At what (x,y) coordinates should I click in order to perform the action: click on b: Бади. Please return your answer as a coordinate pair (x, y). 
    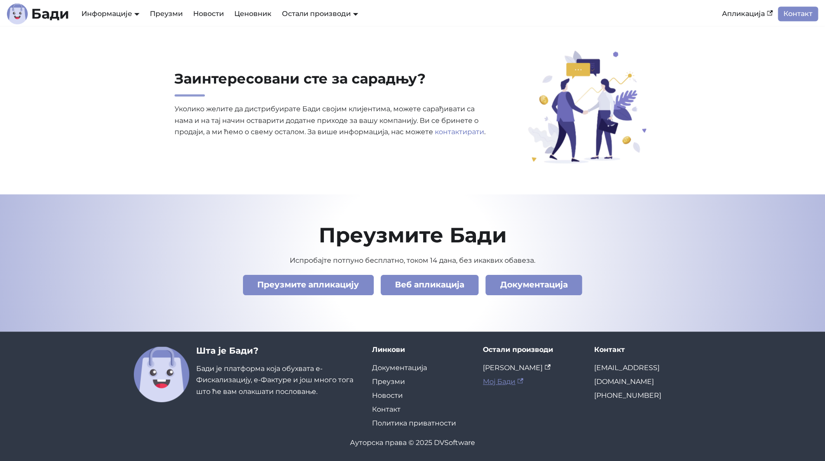
    Looking at the image, I should click on (50, 14).